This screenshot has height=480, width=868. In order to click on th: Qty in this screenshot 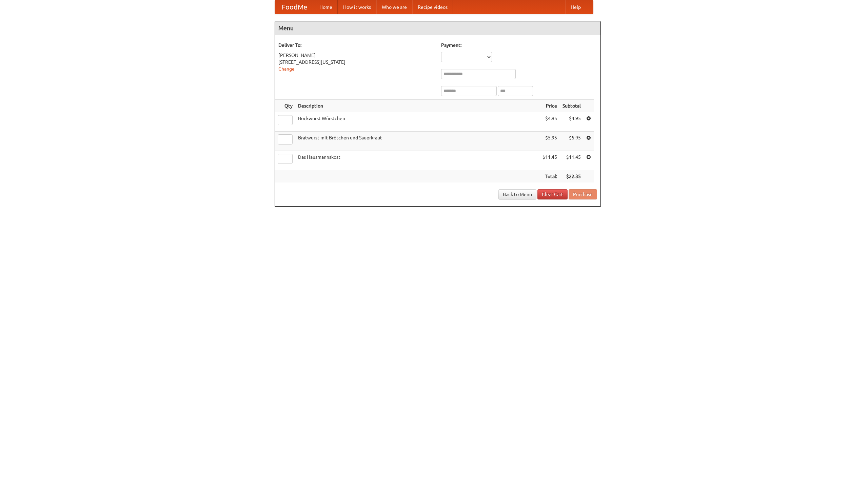, I will do `click(285, 106)`.